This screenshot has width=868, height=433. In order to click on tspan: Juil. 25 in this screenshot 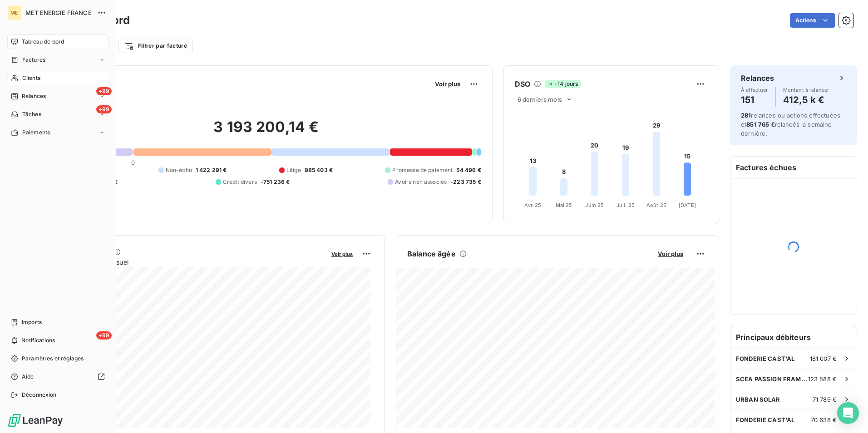, I will do `click(626, 205)`.